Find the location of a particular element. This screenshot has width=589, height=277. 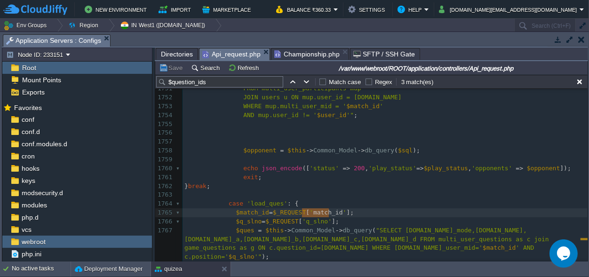

button: Refresh is located at coordinates (245, 68).